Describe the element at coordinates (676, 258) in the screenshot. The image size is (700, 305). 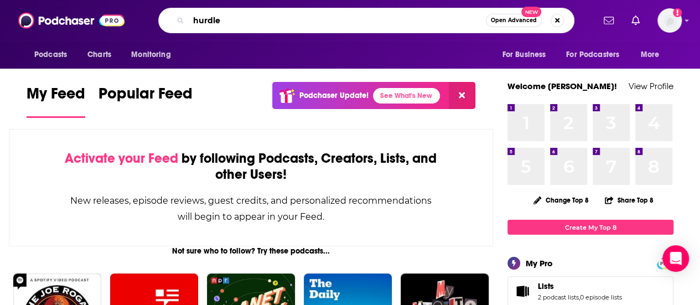
I see `div: Open Intercom Messenger` at that location.